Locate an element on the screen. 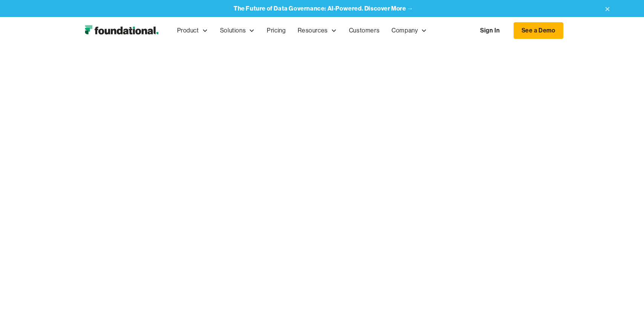  strong: The Future of Data Governance: AI-Powered. Discover More → is located at coordinates (323, 8).